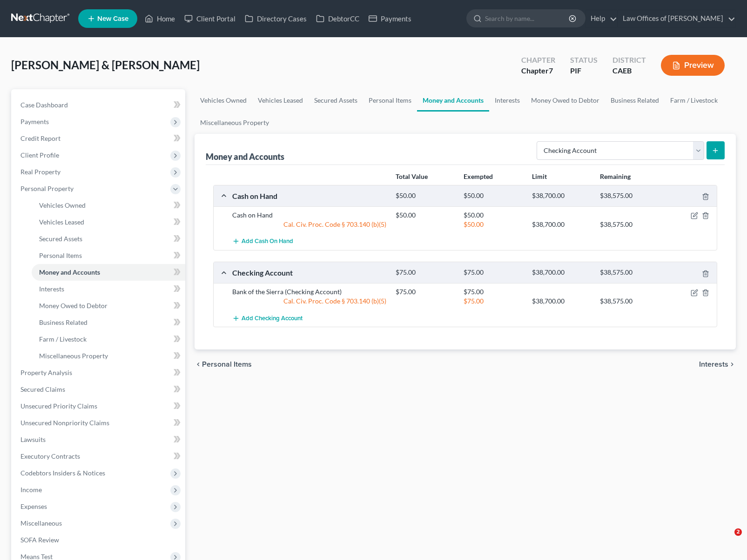 This screenshot has height=560, width=747. I want to click on a: Property Analysis, so click(99, 373).